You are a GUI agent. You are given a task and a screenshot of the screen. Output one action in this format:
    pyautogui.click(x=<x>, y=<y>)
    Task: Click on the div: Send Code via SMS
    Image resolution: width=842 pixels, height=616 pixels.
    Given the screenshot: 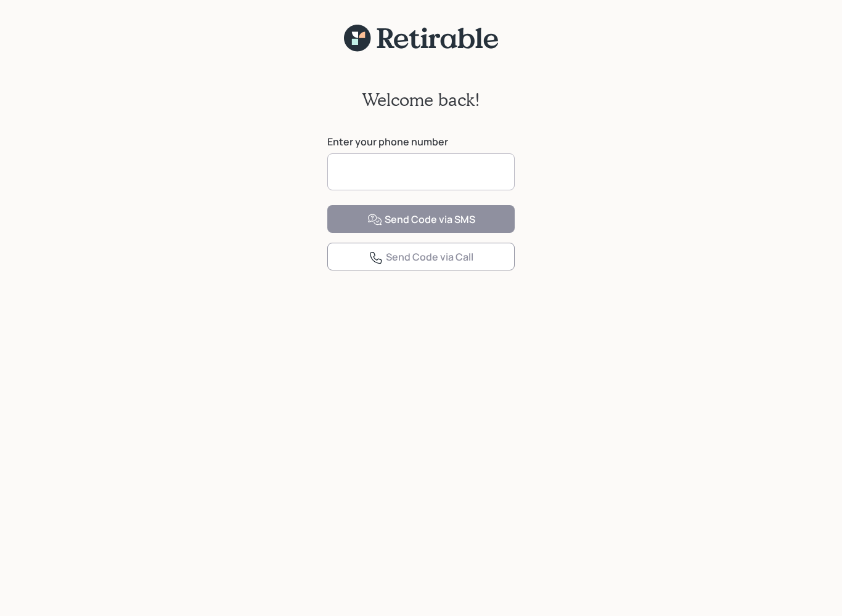 What is the action you would take?
    pyautogui.click(x=421, y=220)
    